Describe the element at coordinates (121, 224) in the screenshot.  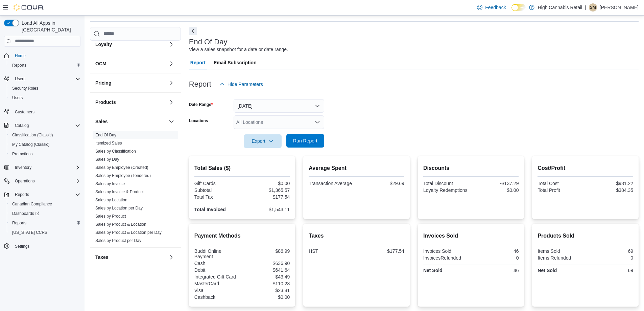
I see `a: Sales by Product & Location` at that location.